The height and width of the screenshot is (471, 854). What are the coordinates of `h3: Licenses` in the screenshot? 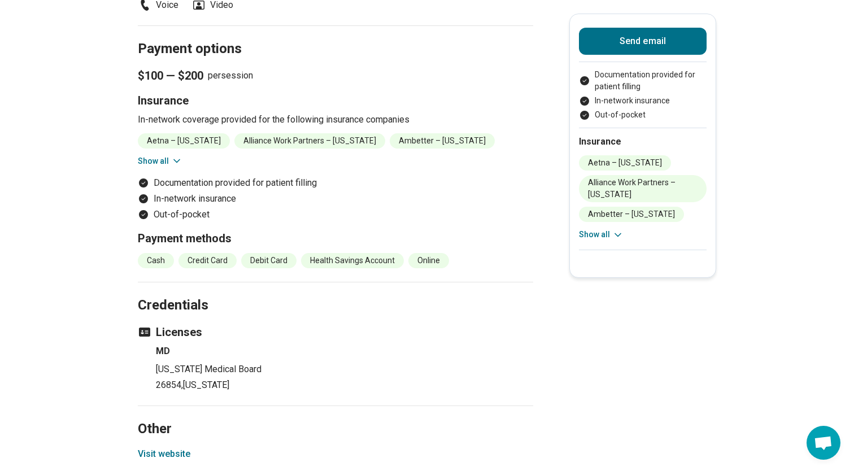 It's located at (335, 332).